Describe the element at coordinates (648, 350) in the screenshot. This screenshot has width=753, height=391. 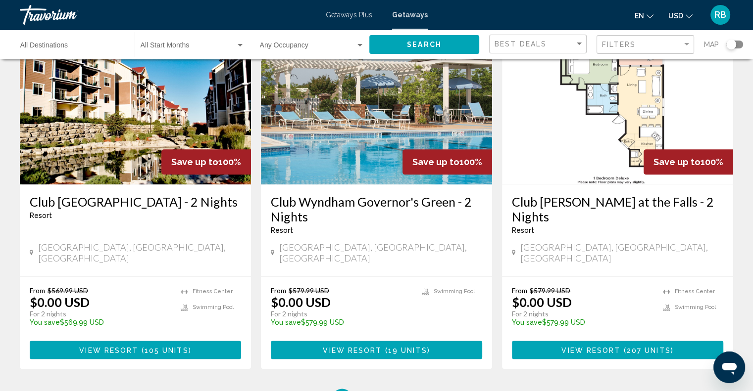
I see `span: 207 units` at that location.